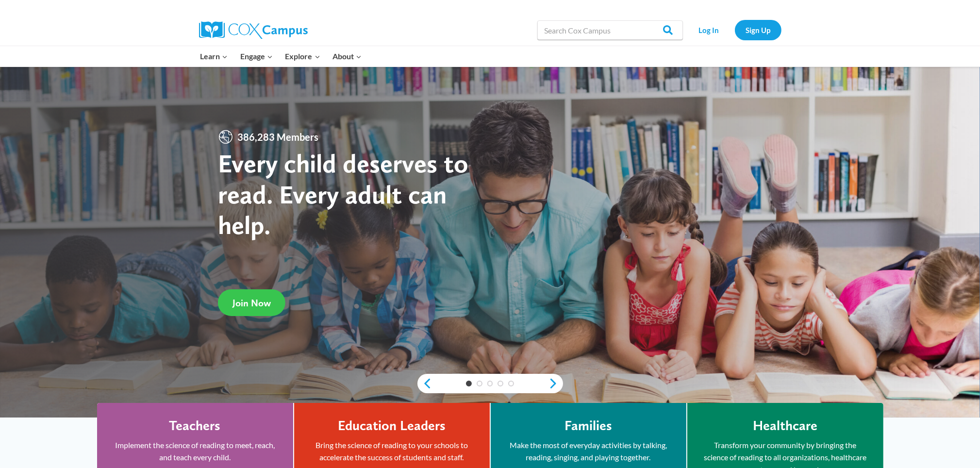 This screenshot has width=980, height=468. I want to click on nav: Secondary Navigation, so click(734, 29).